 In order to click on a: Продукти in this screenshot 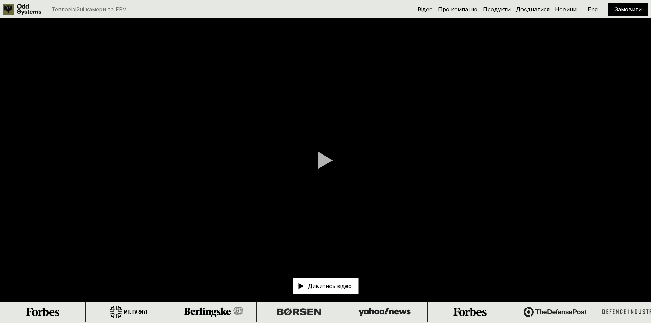, I will do `click(496, 9)`.